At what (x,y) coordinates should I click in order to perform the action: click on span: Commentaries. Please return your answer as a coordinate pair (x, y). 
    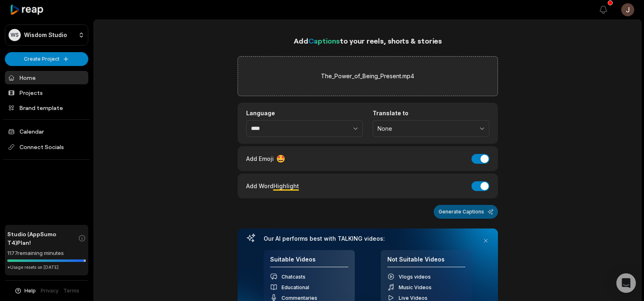
    Looking at the image, I should click on (300, 297).